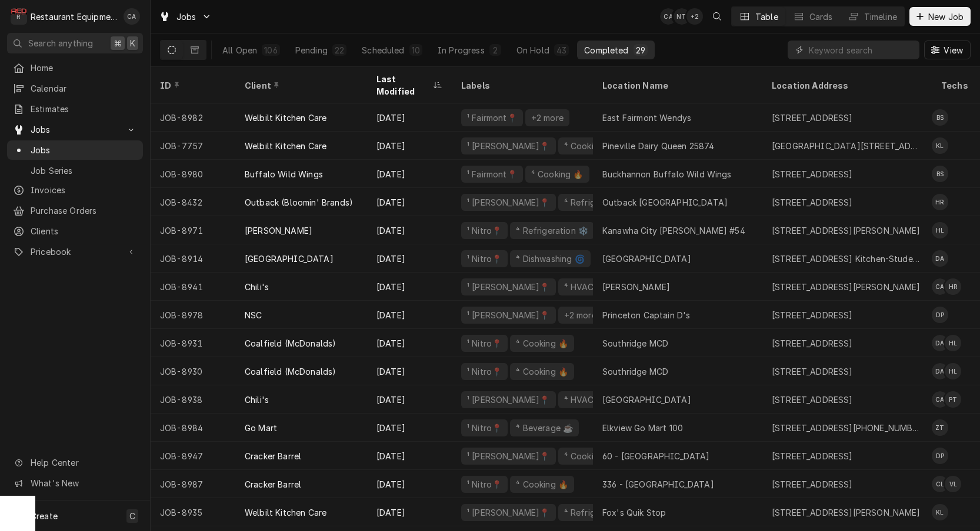 This screenshot has width=980, height=531. I want to click on div: HR, so click(940, 202).